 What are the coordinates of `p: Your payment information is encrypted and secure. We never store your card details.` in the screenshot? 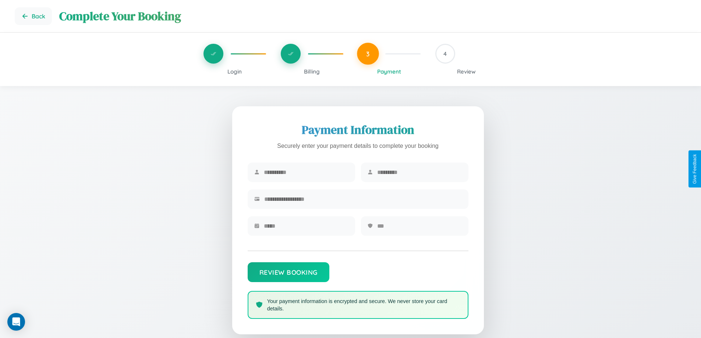 It's located at (364, 305).